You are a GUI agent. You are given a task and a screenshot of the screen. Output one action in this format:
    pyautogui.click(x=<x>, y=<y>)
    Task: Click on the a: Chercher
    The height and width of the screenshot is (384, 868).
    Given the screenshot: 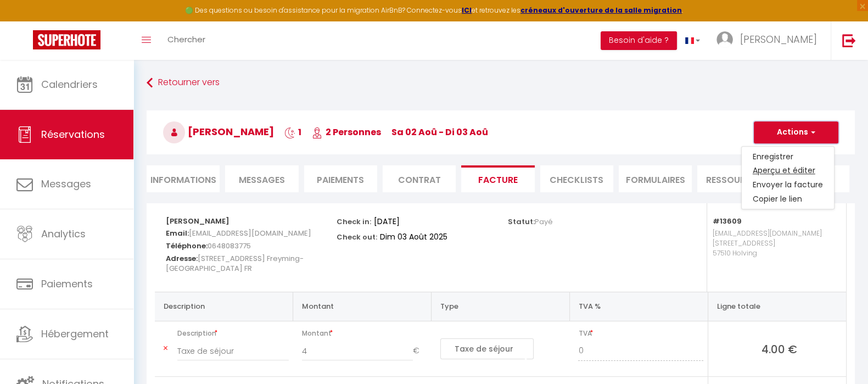 What is the action you would take?
    pyautogui.click(x=186, y=41)
    